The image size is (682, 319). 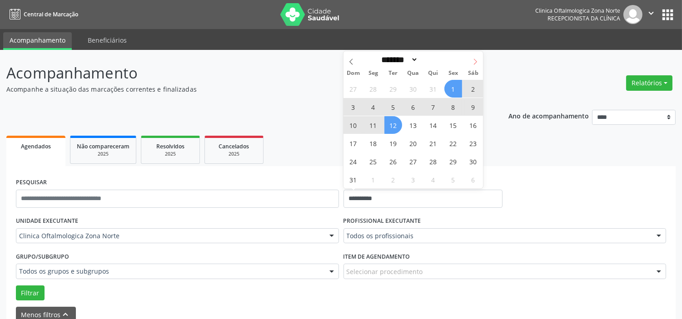 What do you see at coordinates (413, 107) in the screenshot?
I see `span: Agosto 6, 2025` at bounding box center [413, 107].